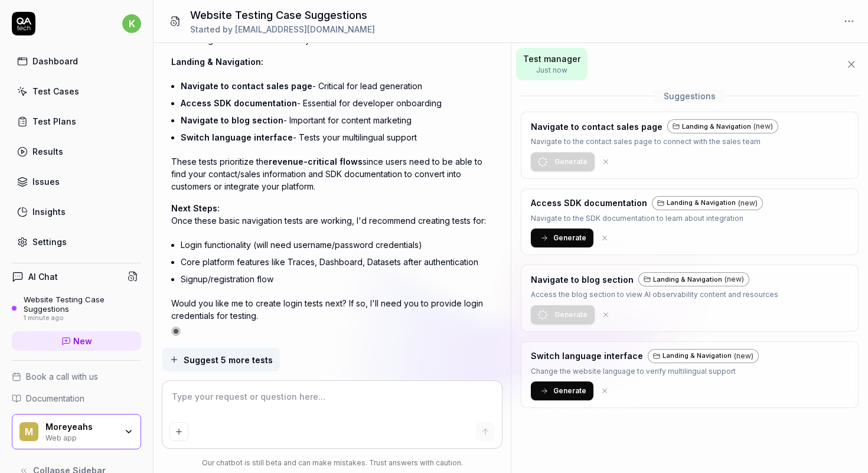 The image size is (868, 473). What do you see at coordinates (282, 29) in the screenshot?
I see `div: Started by` at bounding box center [282, 29].